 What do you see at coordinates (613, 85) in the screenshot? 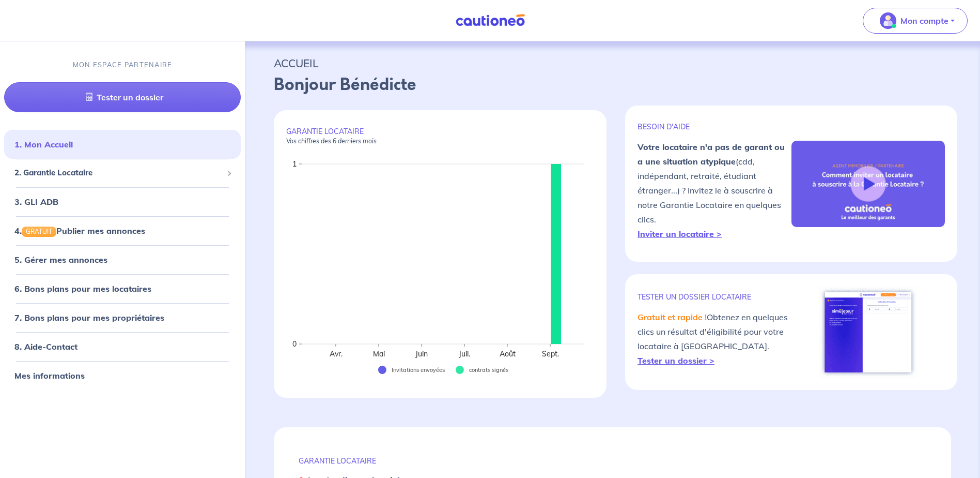
I see `p: Bonjour Bénédicte` at bounding box center [613, 85].